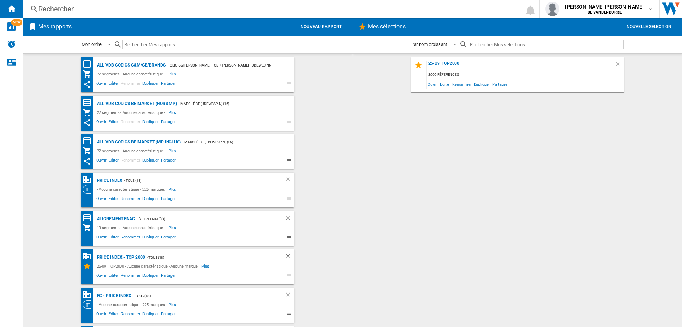  Describe the element at coordinates (429, 44) in the screenshot. I see `div: Par nom croissant` at that location.